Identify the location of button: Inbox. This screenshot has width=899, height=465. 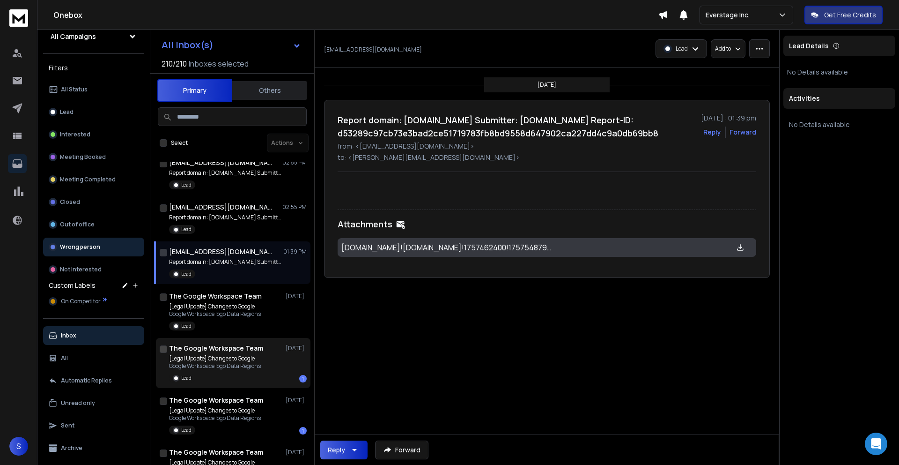
(94, 335).